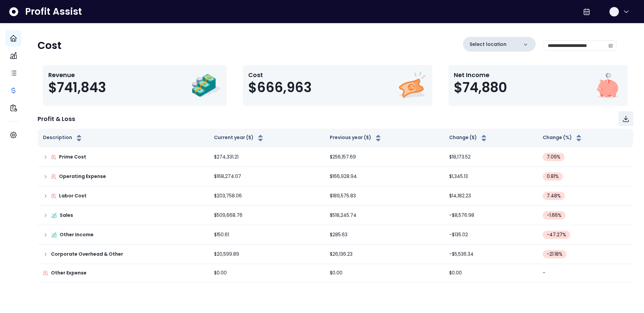 The image size is (644, 313). What do you see at coordinates (63, 138) in the screenshot?
I see `button: Description` at bounding box center [63, 138].